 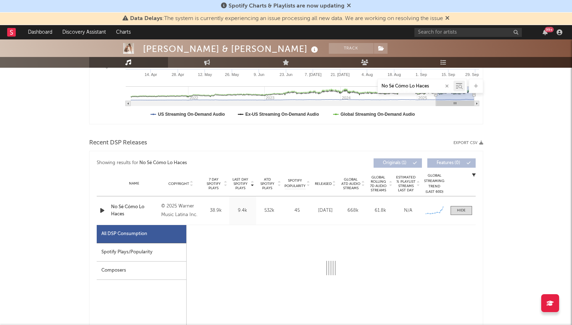 I want to click on div: Name, so click(x=134, y=183).